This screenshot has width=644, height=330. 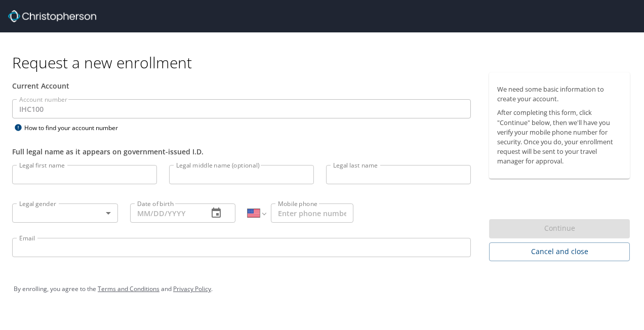 What do you see at coordinates (312, 213) in the screenshot?
I see `input: Enter phone number` at bounding box center [312, 213].